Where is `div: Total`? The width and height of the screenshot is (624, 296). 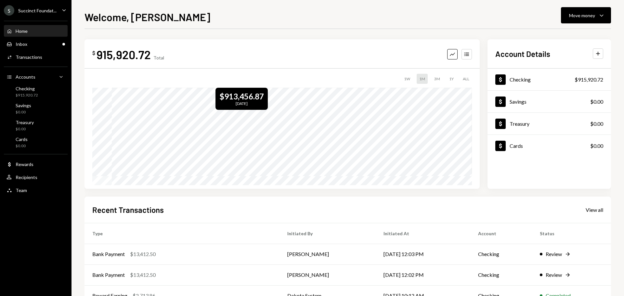 div: Total is located at coordinates (159, 58).